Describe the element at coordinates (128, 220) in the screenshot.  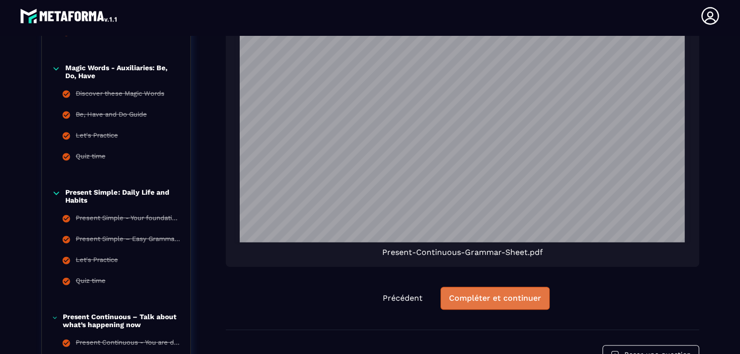
I see `div: Present Simple - Your foundation in English` at that location.